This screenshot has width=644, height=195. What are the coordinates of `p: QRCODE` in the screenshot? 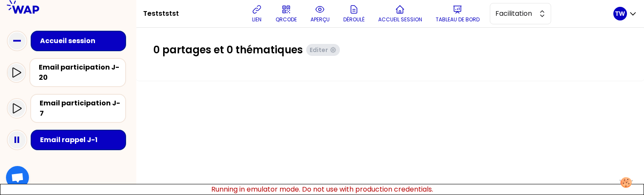 It's located at (286, 20).